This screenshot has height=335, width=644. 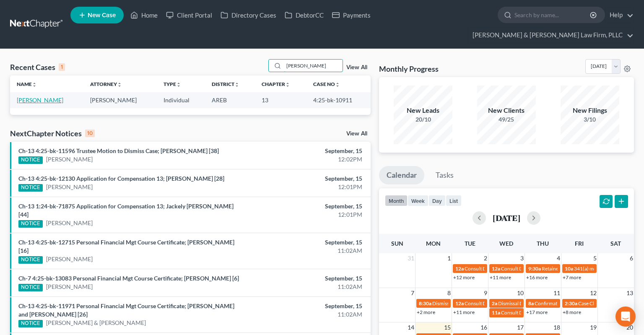 I want to click on a: +17 more, so click(x=537, y=312).